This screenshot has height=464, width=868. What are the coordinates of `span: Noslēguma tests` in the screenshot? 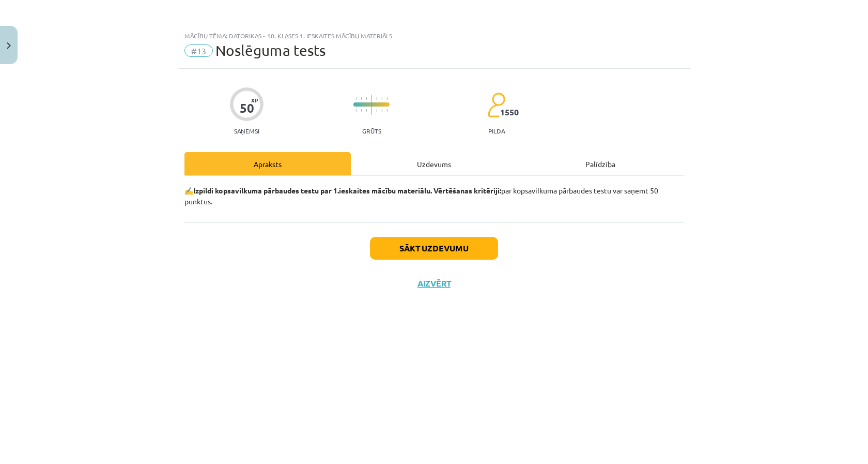 It's located at (270, 50).